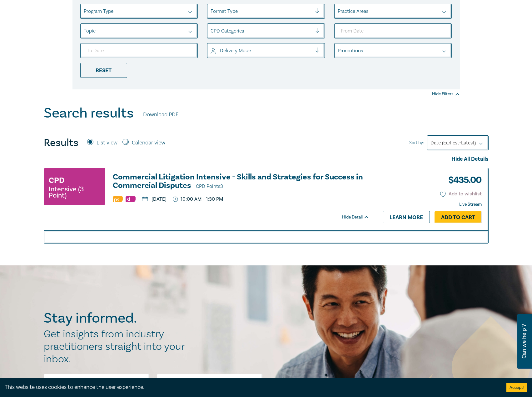 This screenshot has width=532, height=397. Describe the element at coordinates (251, 387) in the screenshot. I see `div: This website uses cookies to enhance the user experience.` at that location.